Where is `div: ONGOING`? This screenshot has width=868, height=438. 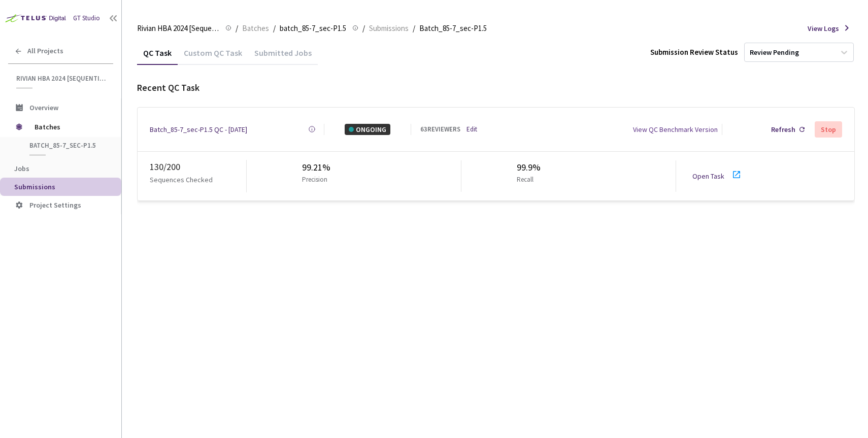
div: ONGOING is located at coordinates (367, 130).